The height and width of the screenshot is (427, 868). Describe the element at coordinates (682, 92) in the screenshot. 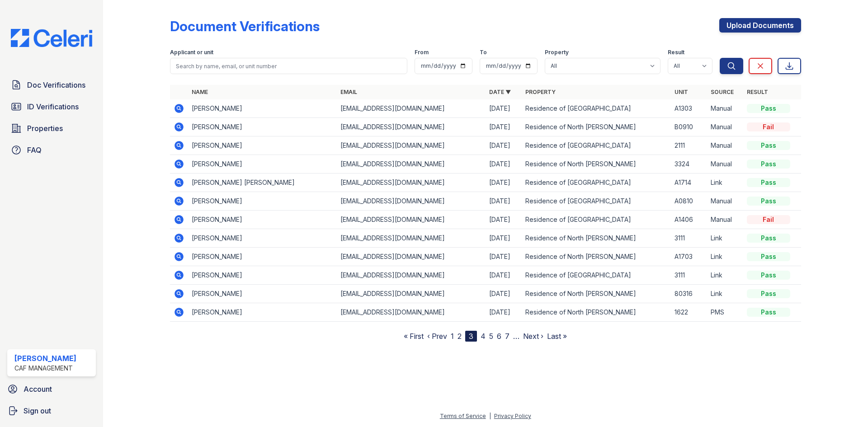

I see `a: Unit` at that location.